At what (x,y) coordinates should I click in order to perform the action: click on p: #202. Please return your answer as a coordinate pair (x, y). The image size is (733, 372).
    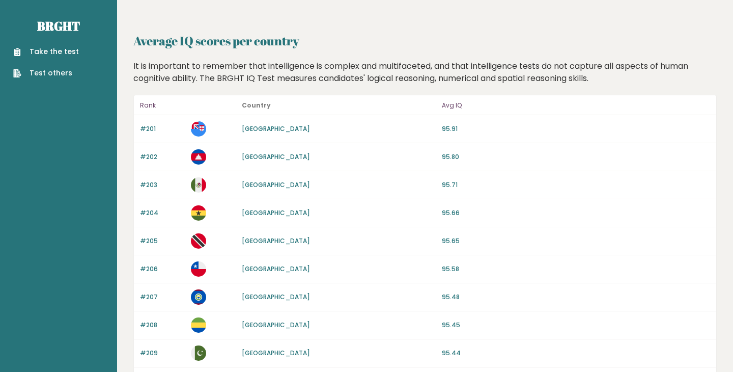
    Looking at the image, I should click on (162, 157).